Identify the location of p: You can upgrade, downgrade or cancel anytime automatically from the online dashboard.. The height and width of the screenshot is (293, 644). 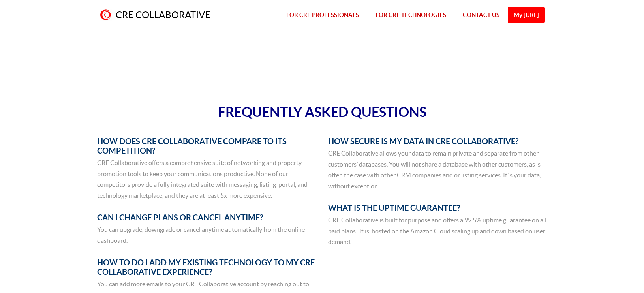
(207, 235).